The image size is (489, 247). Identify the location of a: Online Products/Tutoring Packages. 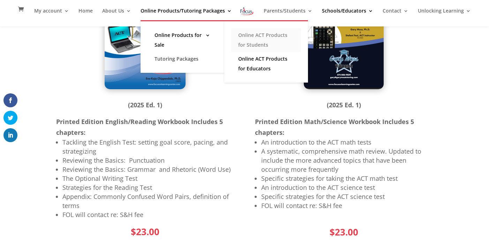
(186, 14).